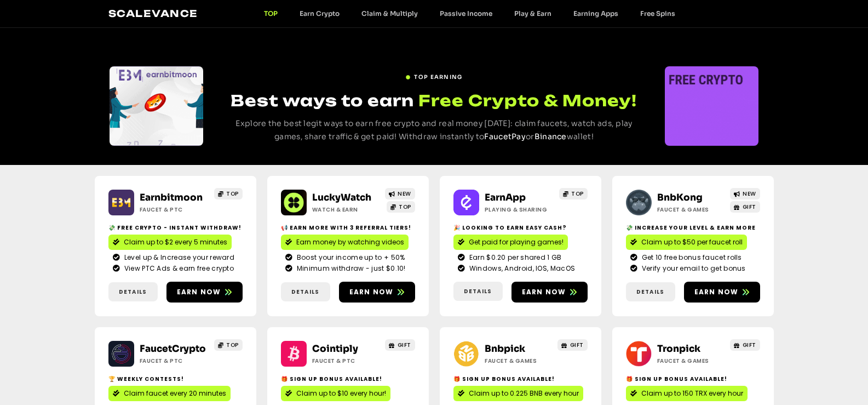 The height and width of the screenshot is (405, 868). I want to click on span: Boost your income up to + 50%, so click(350, 258).